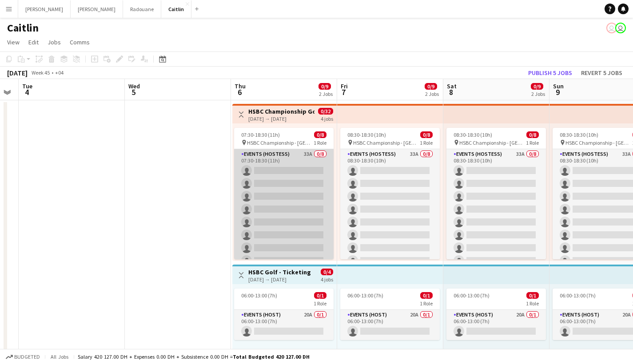 The height and width of the screenshot is (364, 633). I want to click on span: Tue, so click(27, 86).